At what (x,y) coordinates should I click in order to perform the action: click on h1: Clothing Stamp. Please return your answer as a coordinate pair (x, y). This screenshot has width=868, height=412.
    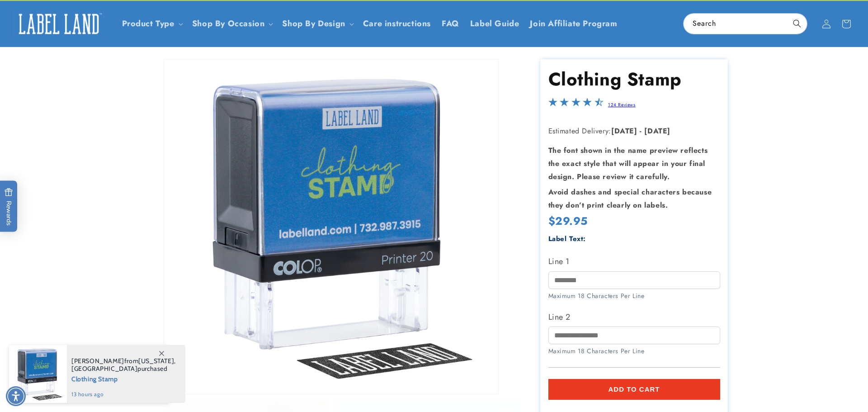
    Looking at the image, I should click on (634, 79).